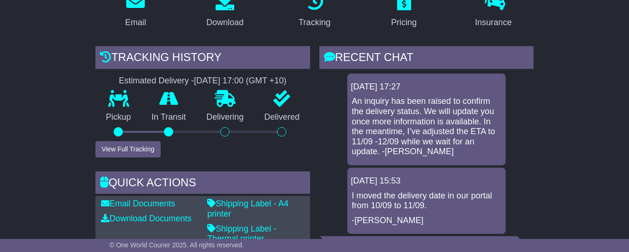  What do you see at coordinates (136, 22) in the screenshot?
I see `div: Email` at bounding box center [136, 22].